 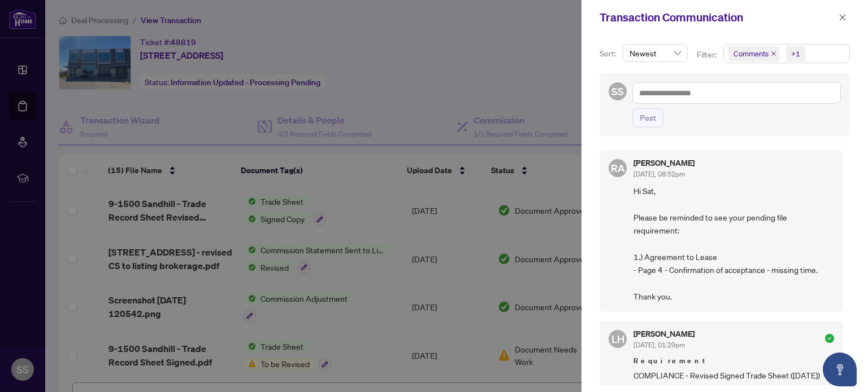 What do you see at coordinates (734, 361) in the screenshot?
I see `span: Requirement` at bounding box center [734, 361].